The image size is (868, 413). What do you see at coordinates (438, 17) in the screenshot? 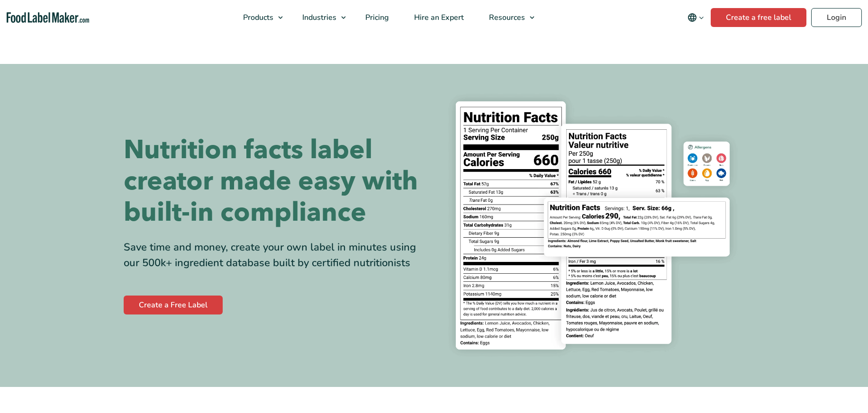
I see `span: Hire an Expert` at bounding box center [438, 17].